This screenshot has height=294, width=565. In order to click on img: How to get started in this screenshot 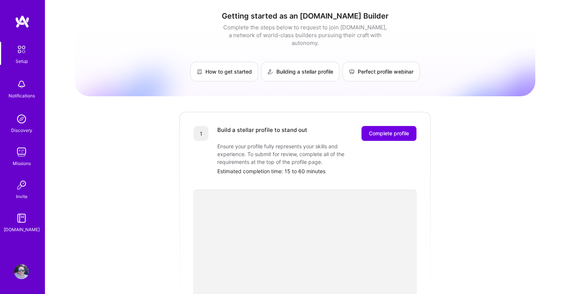, I will do `click(199, 72)`.